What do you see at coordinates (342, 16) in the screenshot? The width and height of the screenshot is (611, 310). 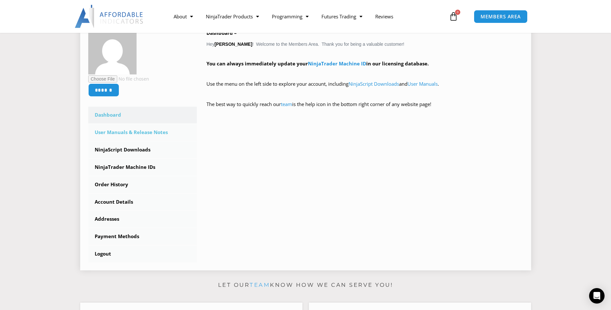 I see `a: Futures Trading` at bounding box center [342, 16].